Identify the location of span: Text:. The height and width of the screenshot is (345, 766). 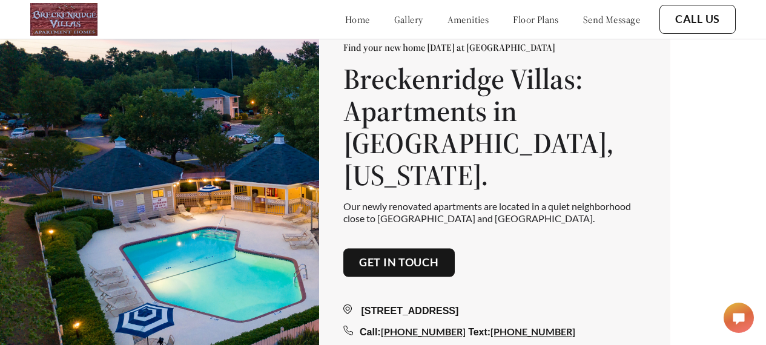
(479, 333).